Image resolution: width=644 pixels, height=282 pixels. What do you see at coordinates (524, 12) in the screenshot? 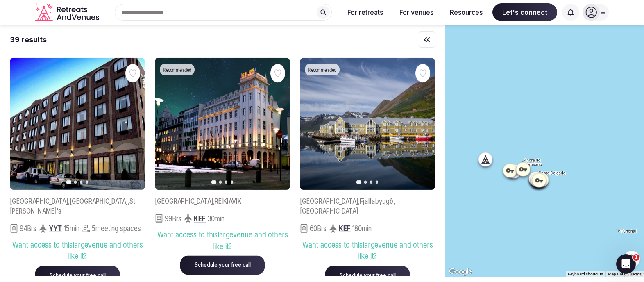
I see `span: Let's connect` at bounding box center [524, 12].